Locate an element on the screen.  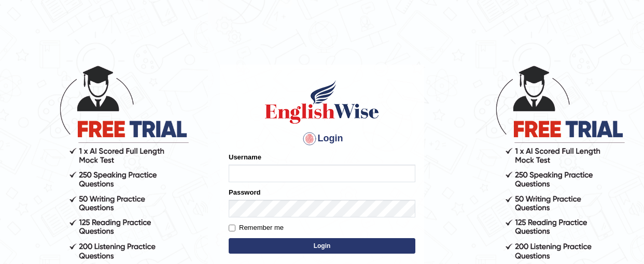
button: Login is located at coordinates (322, 246).